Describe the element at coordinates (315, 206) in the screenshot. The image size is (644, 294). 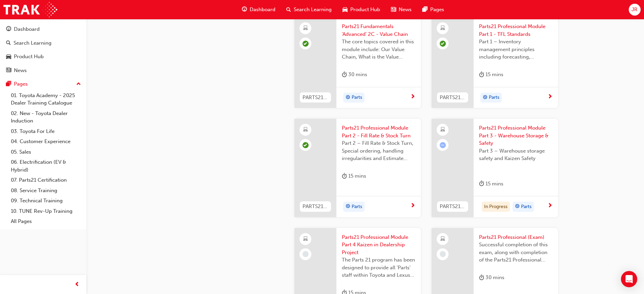
I see `span: PARTS21_PROFPART2_0923_EL` at that location.